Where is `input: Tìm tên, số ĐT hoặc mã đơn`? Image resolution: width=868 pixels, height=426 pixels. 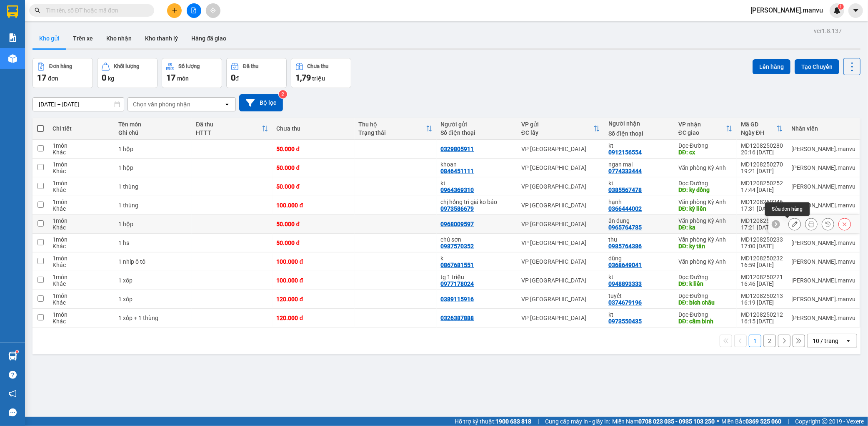 input: Tìm tên, số ĐT hoặc mã đơn is located at coordinates (95, 10).